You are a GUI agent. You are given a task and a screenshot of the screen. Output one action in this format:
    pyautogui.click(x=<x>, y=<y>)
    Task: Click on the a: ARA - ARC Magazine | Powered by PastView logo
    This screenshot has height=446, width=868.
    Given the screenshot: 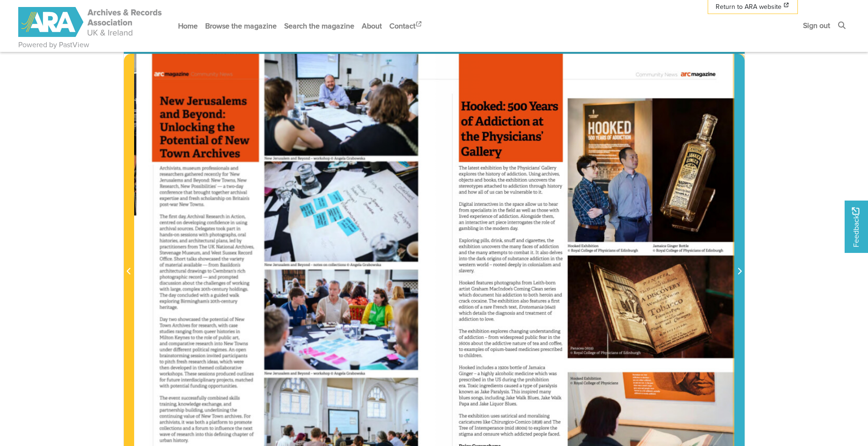 What is the action you would take?
    pyautogui.click(x=91, y=22)
    